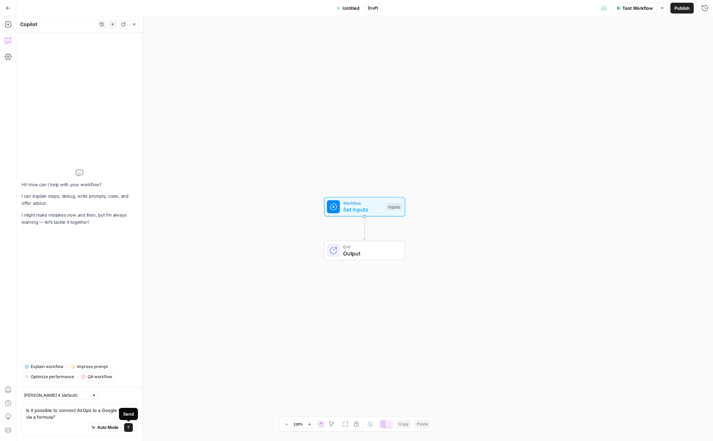  Describe the element at coordinates (351, 8) in the screenshot. I see `span: Untitled` at that location.